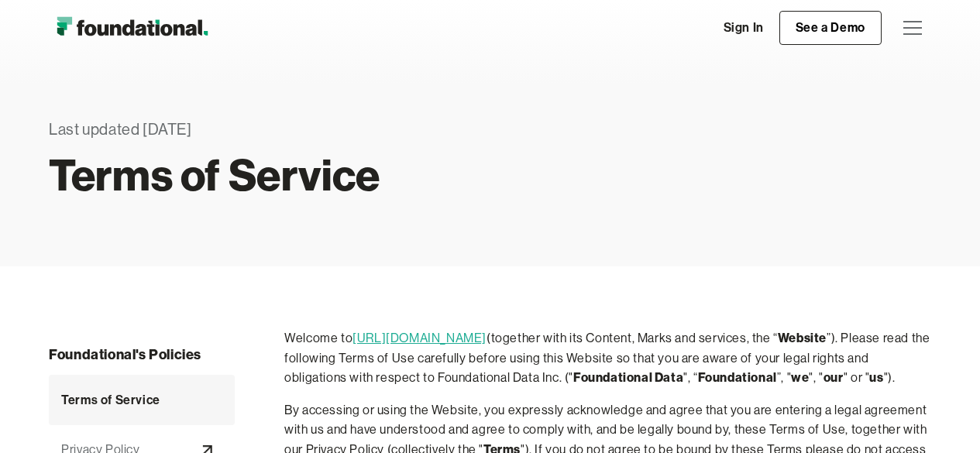 Image resolution: width=980 pixels, height=453 pixels. I want to click on strong: Website, so click(802, 338).